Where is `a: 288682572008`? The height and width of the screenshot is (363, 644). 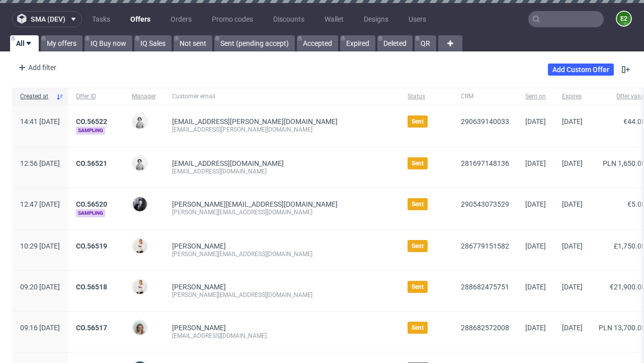
a: 288682572008 is located at coordinates (485, 328).